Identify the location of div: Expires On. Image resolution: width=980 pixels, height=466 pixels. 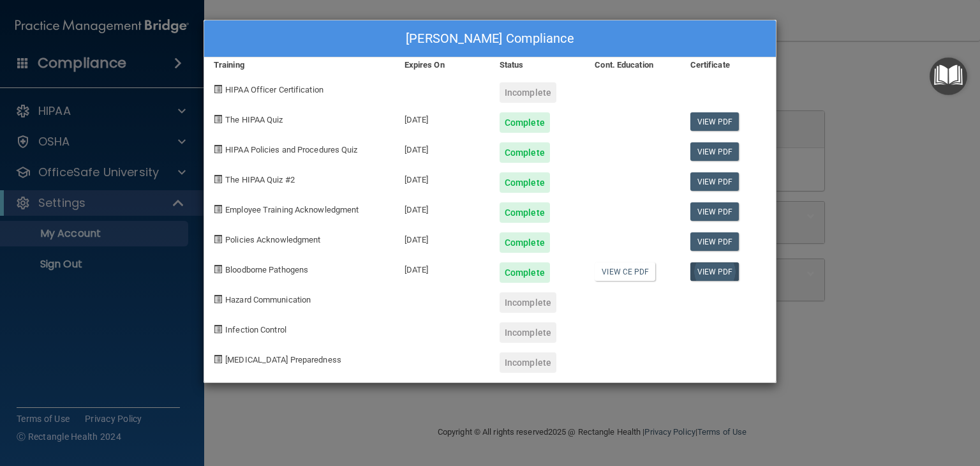
(442, 65).